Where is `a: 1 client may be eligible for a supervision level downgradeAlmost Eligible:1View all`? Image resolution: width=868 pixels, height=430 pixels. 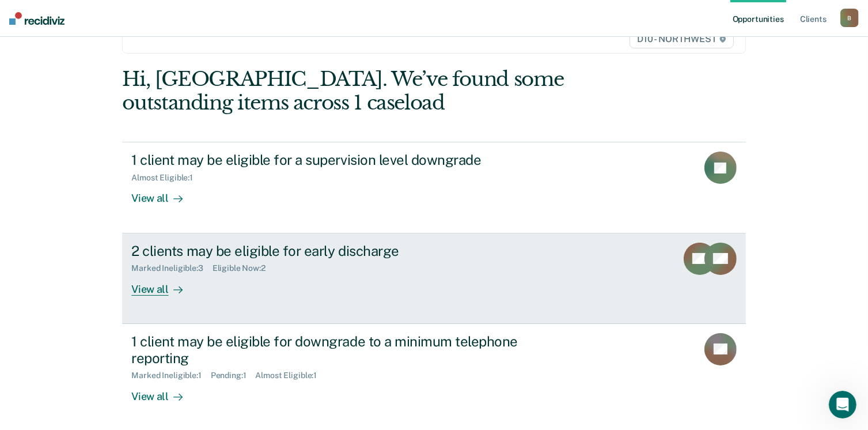 a: 1 client may be eligible for a supervision level downgradeAlmost Eligible:1View all is located at coordinates (434, 187).